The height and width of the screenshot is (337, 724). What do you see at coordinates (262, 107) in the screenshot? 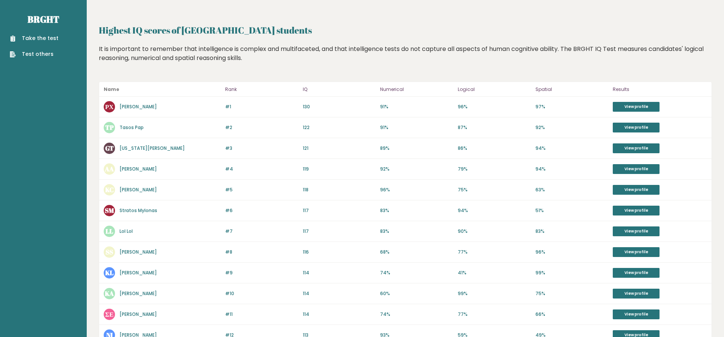
I see `p: #1` at bounding box center [262, 107].